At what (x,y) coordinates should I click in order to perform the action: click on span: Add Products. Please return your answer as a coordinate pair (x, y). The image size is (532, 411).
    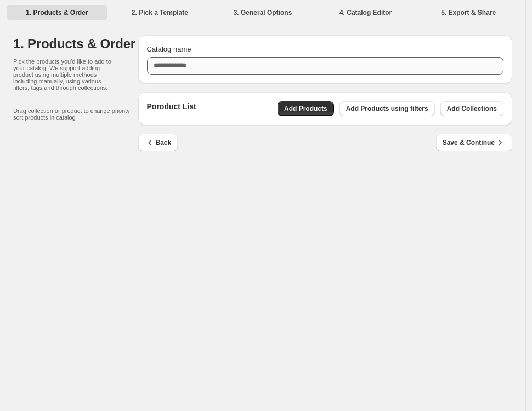
    Looking at the image, I should click on (305, 108).